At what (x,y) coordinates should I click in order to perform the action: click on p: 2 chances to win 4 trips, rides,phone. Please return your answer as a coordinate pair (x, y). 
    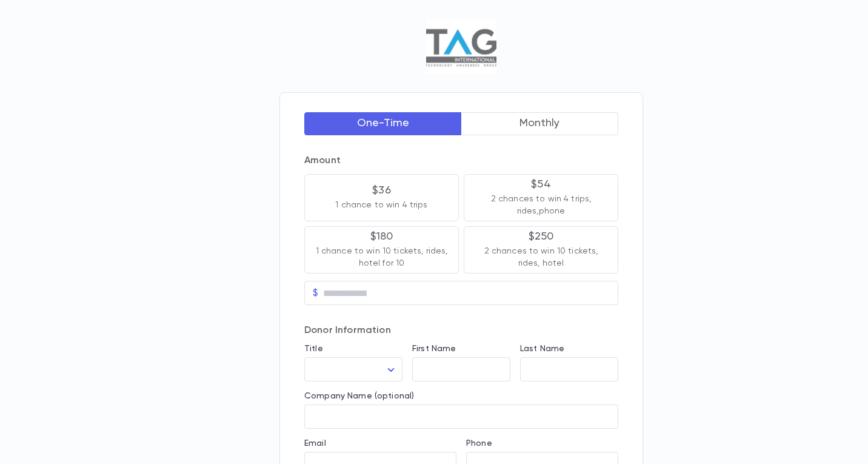
    Looking at the image, I should click on (541, 205).